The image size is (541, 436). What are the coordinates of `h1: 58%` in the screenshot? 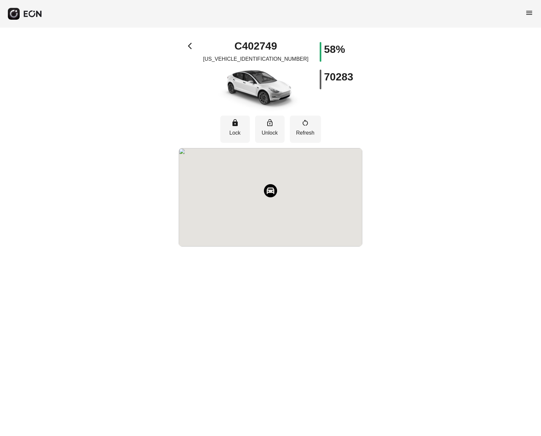 It's located at (335, 49).